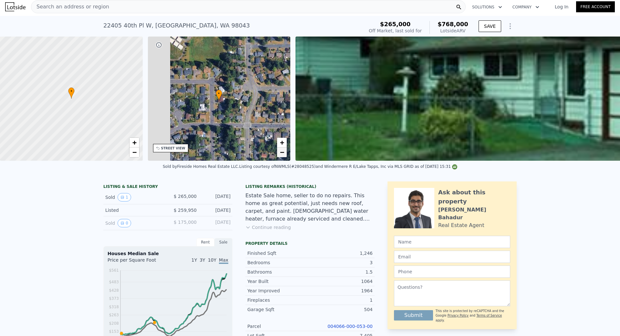  What do you see at coordinates (168, 253) in the screenshot?
I see `div: Houses Median Sale` at bounding box center [168, 253].